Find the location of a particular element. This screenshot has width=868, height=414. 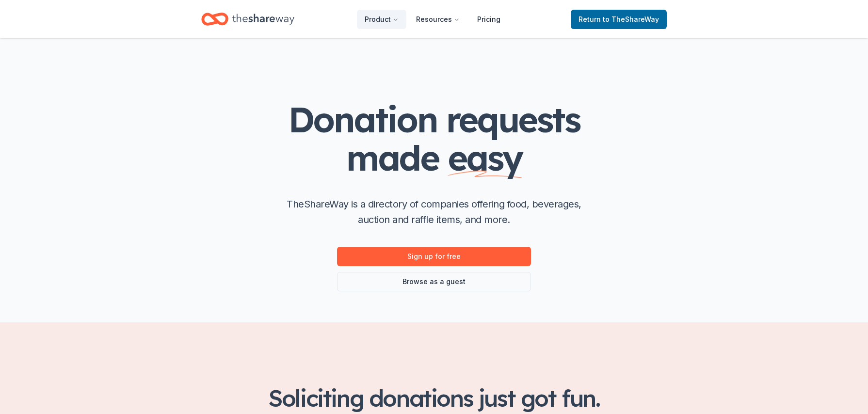

p: TheShareWay is a directory of companies offering food, beverages, auction and raffle items, and m... is located at coordinates (434, 212).